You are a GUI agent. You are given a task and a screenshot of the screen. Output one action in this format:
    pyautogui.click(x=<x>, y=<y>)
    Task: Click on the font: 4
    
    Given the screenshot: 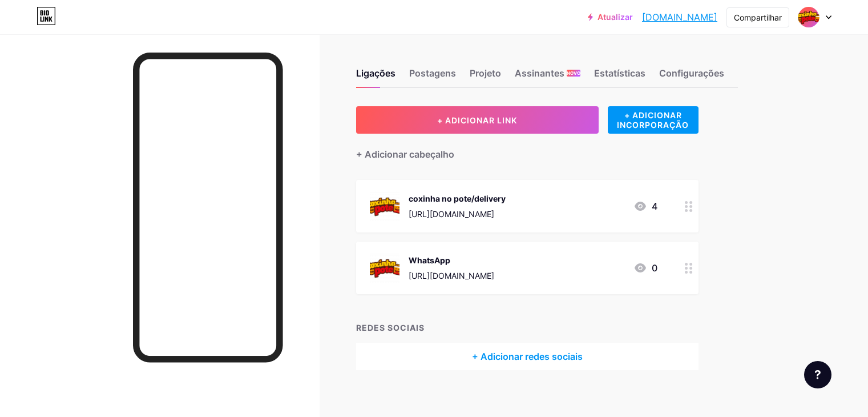 What is the action you would take?
    pyautogui.click(x=655, y=206)
    